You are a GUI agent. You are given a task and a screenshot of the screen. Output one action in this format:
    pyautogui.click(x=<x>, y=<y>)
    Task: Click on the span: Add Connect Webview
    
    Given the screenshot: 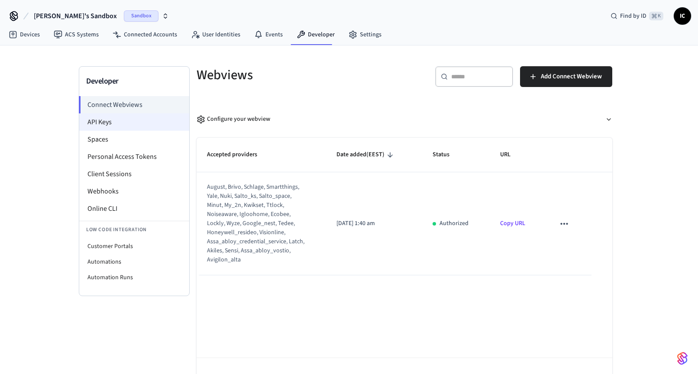 What is the action you would take?
    pyautogui.click(x=571, y=77)
    